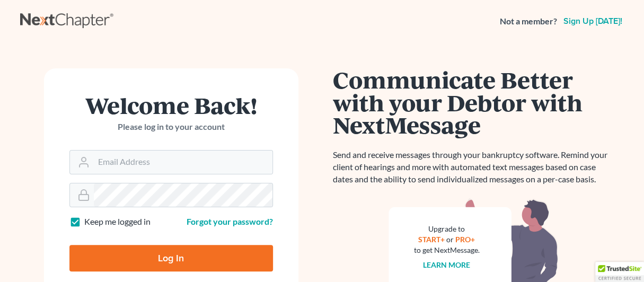 This screenshot has width=644, height=282. What do you see at coordinates (474, 167) in the screenshot?
I see `p: Send and receive messages through your bankruptcy software. Remind your client of hearings and mo...` at bounding box center [474, 167].